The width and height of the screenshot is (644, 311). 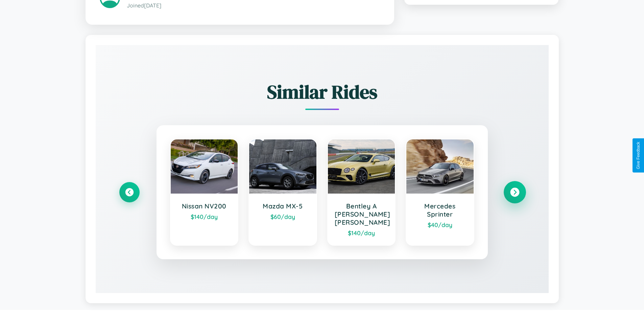 I want to click on h3: Mercedes Sprinter, so click(x=440, y=210).